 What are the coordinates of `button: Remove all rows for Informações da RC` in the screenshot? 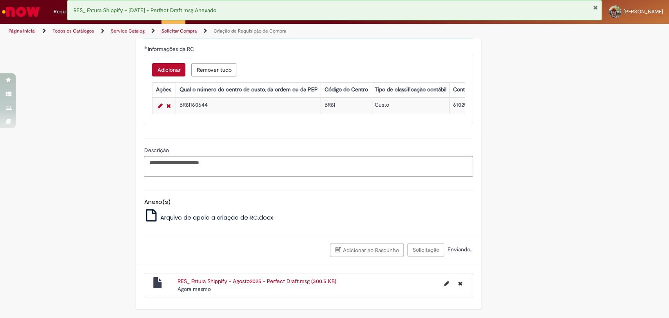 It's located at (214, 70).